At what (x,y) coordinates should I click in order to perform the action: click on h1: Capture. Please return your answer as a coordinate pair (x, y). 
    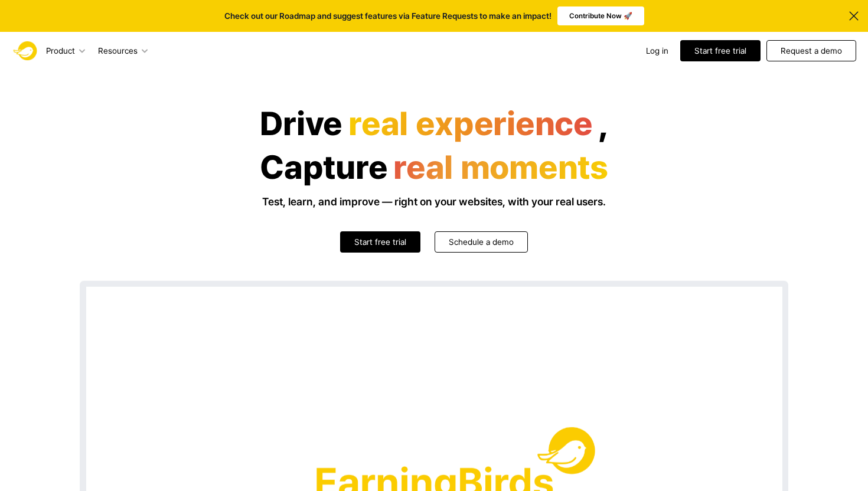
    Looking at the image, I should click on (323, 168).